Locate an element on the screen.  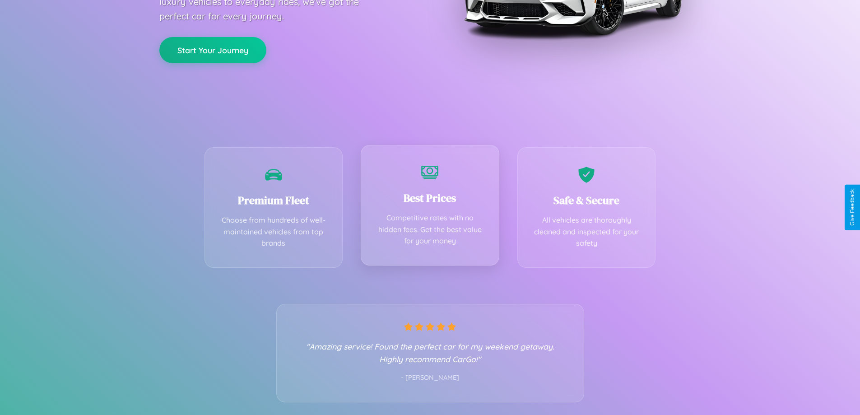
p: "Amazing service! Found the perfect car for my weekend getaway. Highly recommend CarGo!" is located at coordinates (430, 353).